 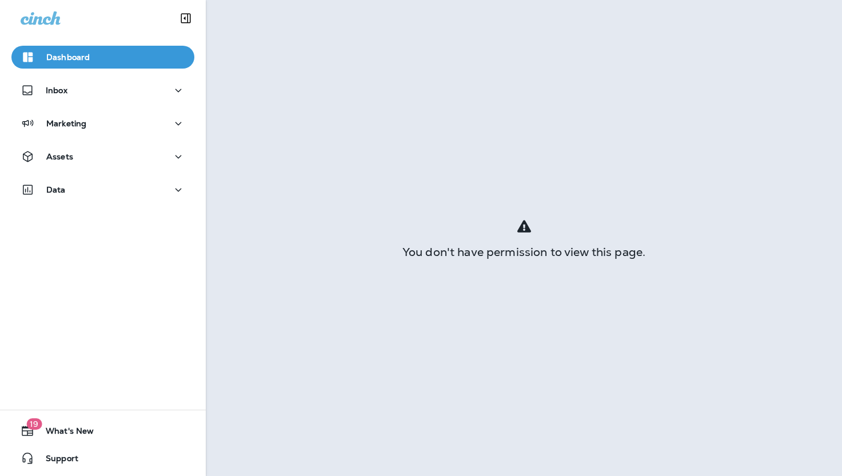 I want to click on button: Inbox, so click(x=103, y=90).